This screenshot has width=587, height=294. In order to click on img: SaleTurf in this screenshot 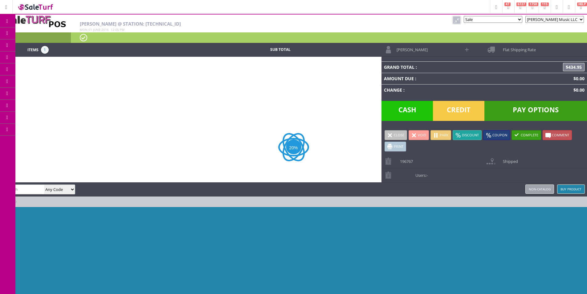, I will do `click(36, 7)`.